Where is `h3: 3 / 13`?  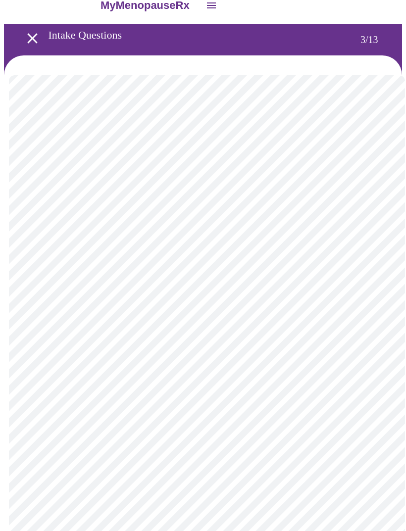
h3: 3 / 13 is located at coordinates (375, 40).